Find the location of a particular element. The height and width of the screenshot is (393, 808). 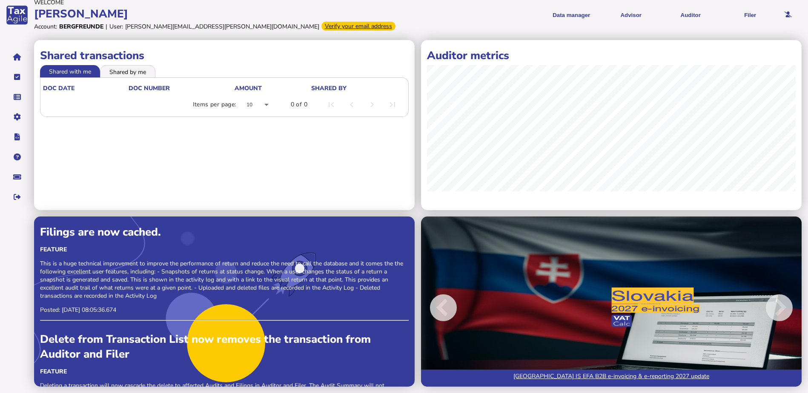

button: Raise a support ticket is located at coordinates (17, 177).